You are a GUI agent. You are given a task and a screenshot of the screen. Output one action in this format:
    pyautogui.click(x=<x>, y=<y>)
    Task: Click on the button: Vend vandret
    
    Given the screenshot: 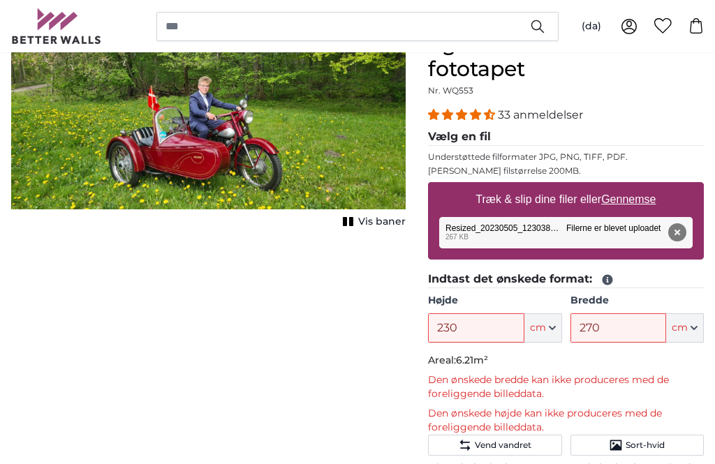 What is the action you would take?
    pyautogui.click(x=494, y=446)
    